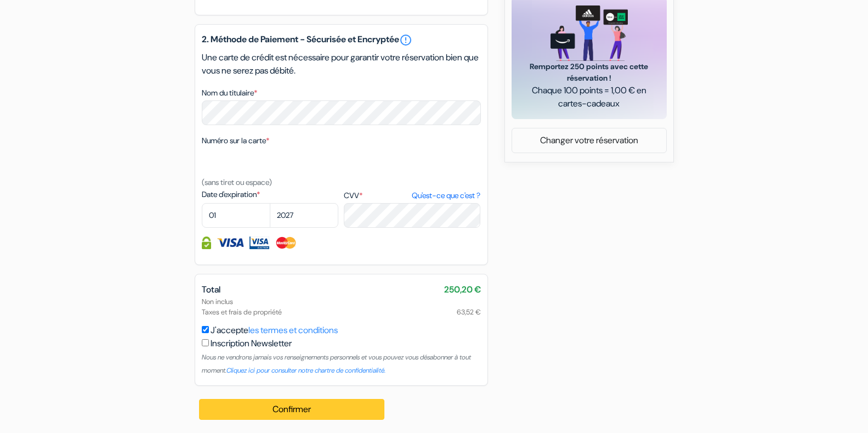 This screenshot has height=433, width=868. Describe the element at coordinates (285, 242) in the screenshot. I see `img: Master Card` at that location.